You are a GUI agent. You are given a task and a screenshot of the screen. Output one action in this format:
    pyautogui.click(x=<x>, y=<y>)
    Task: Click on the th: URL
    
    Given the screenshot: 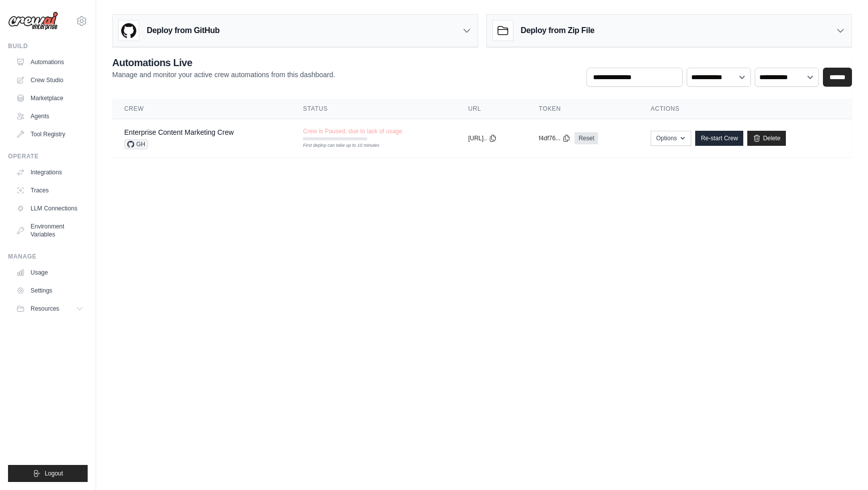 What is the action you would take?
    pyautogui.click(x=492, y=109)
    